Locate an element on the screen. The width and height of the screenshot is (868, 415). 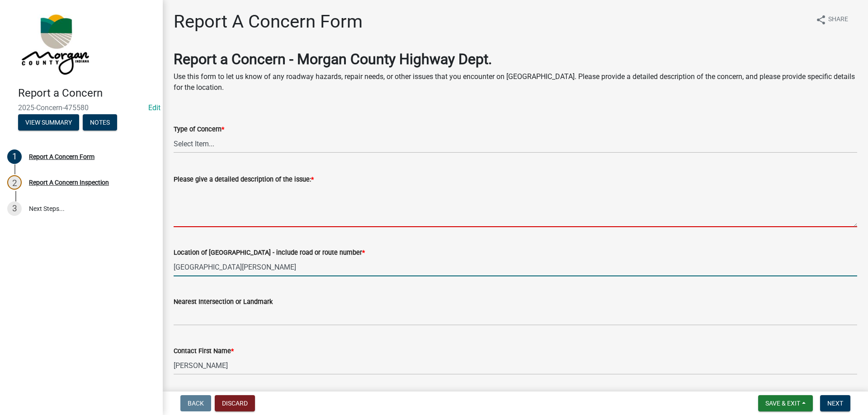
h1: Report A Concern Form is located at coordinates (268, 21).